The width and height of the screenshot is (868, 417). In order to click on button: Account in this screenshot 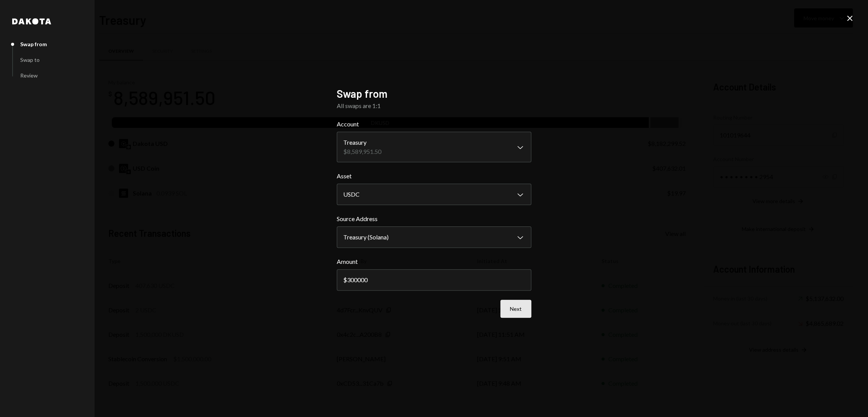, I will do `click(434, 147)`.